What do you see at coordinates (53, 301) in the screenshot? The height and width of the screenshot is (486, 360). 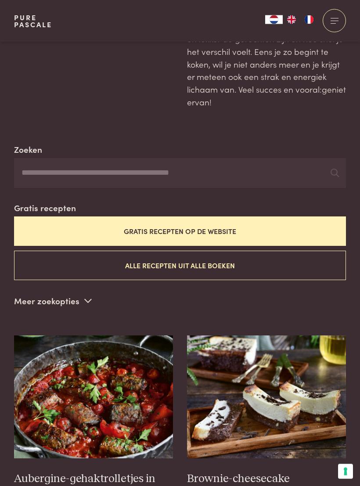 I see `p: Meer zoekopties` at bounding box center [53, 301].